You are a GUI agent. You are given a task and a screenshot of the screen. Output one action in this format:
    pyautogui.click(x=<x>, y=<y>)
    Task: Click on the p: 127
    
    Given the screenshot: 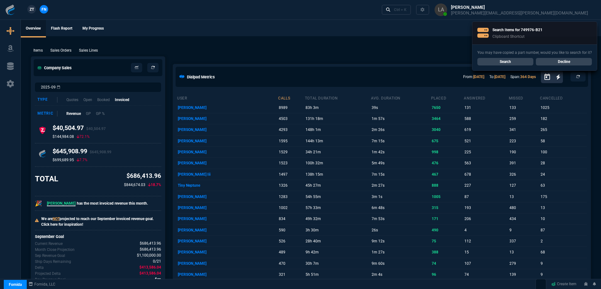 What is the action you would take?
    pyautogui.click(x=524, y=185)
    